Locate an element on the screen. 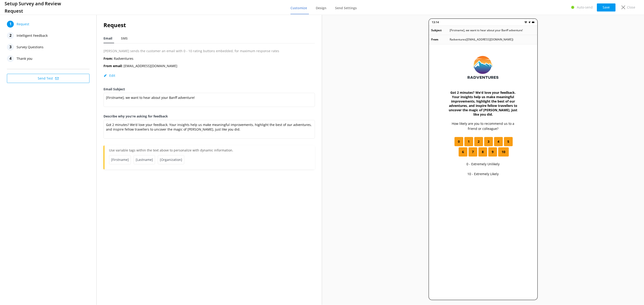 The height and width of the screenshot is (305, 644). button: Save is located at coordinates (606, 8).